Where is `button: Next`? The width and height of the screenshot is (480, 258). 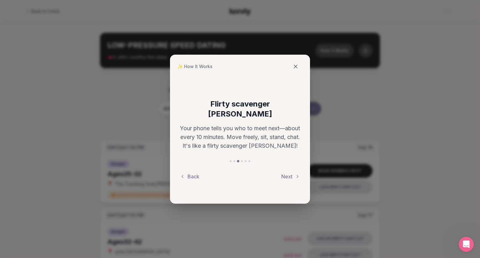
button: Next is located at coordinates (290, 176).